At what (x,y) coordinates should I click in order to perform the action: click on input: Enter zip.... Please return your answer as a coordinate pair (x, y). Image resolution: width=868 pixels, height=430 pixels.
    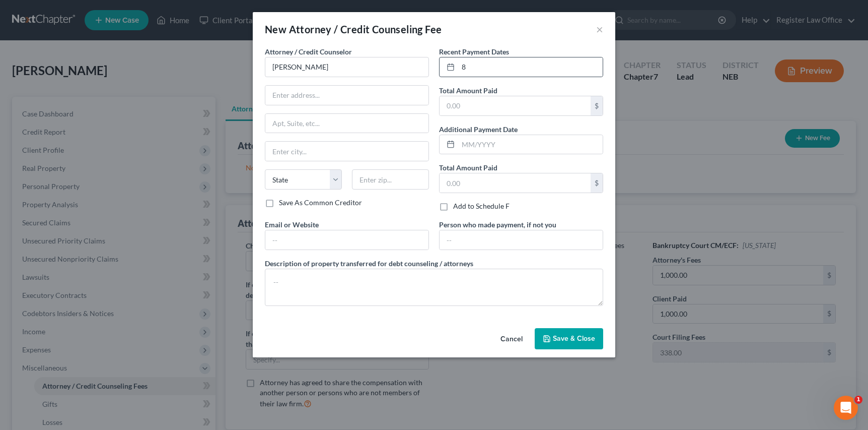
    Looking at the image, I should click on (390, 179).